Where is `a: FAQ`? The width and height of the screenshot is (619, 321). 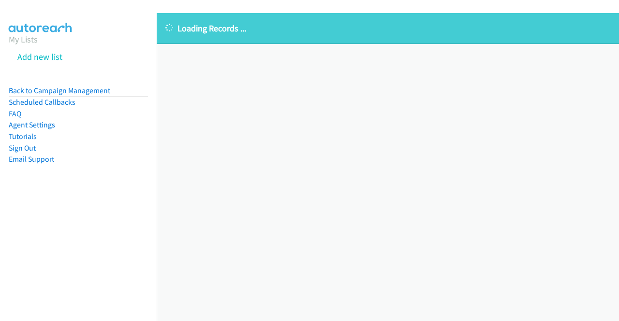 a: FAQ is located at coordinates (15, 114).